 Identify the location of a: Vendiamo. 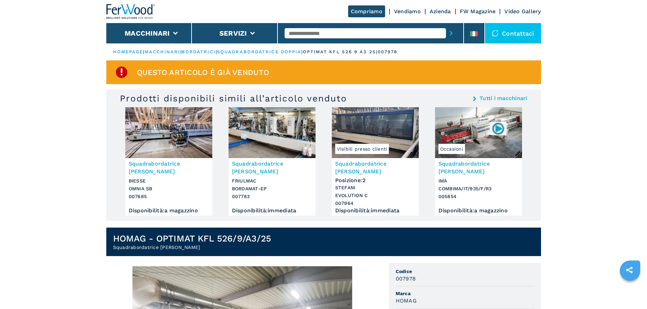
(407, 11).